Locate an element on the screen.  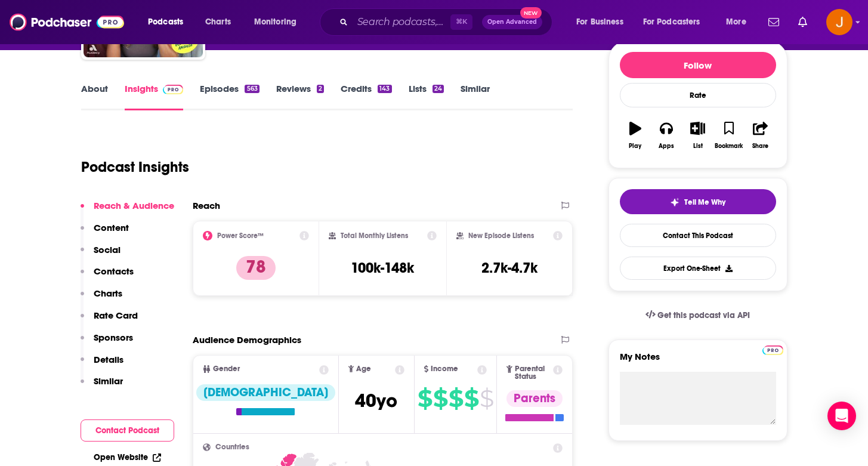
h3: 100k-148k is located at coordinates (382, 268).